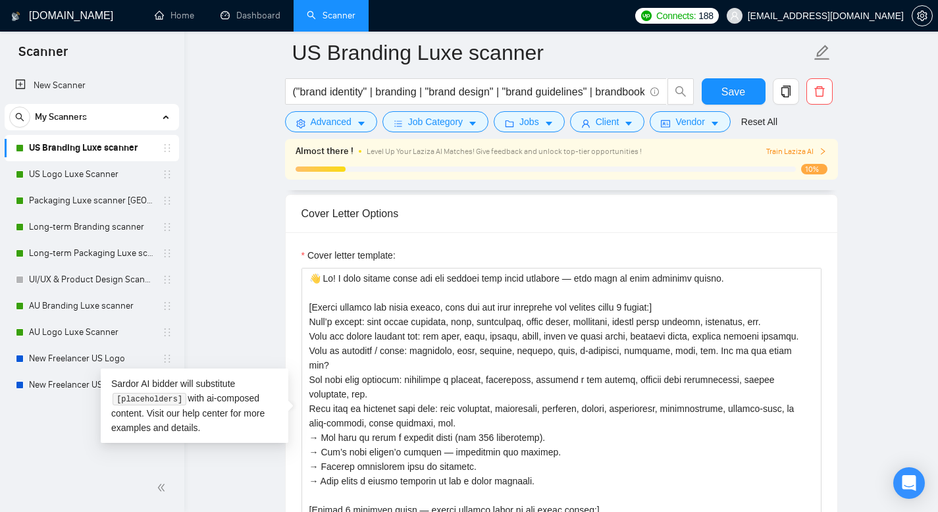 Image resolution: width=938 pixels, height=512 pixels. Describe the element at coordinates (91, 86) in the screenshot. I see `li: New Scanner` at that location.